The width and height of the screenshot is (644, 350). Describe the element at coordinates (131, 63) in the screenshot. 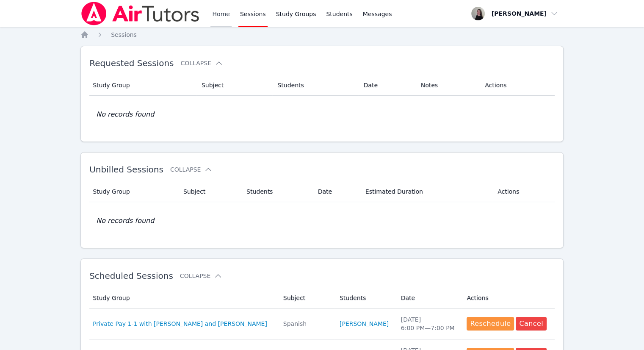

I see `span: Requested Sessions` at that location.